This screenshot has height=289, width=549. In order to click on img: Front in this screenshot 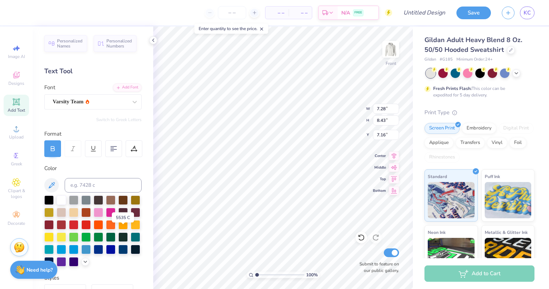, I will do `click(390, 49)`.